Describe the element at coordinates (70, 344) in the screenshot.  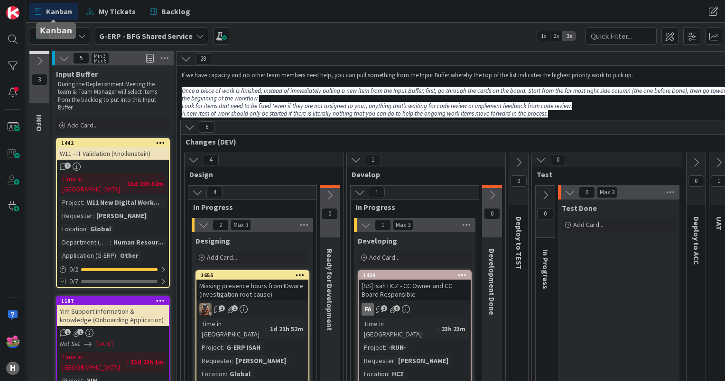
I see `i: Not Set` at that location.